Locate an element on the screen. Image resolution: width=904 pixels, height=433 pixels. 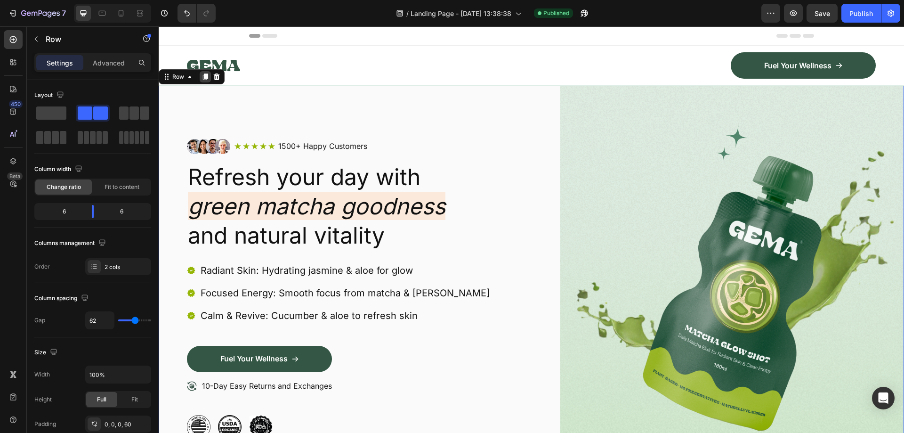
p: Settings is located at coordinates (60, 63).